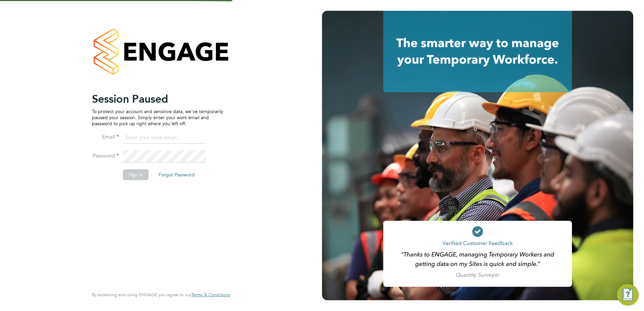  I want to click on button: Engage Resource Center, so click(628, 295).